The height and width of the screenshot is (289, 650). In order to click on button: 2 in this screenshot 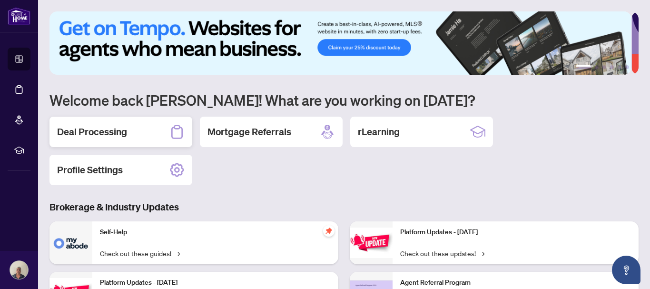, I will do `click(597, 67)`.